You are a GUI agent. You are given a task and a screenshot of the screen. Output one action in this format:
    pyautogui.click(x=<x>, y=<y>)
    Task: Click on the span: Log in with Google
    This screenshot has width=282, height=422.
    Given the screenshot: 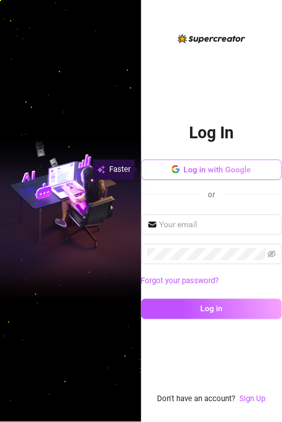 What is the action you would take?
    pyautogui.click(x=217, y=169)
    